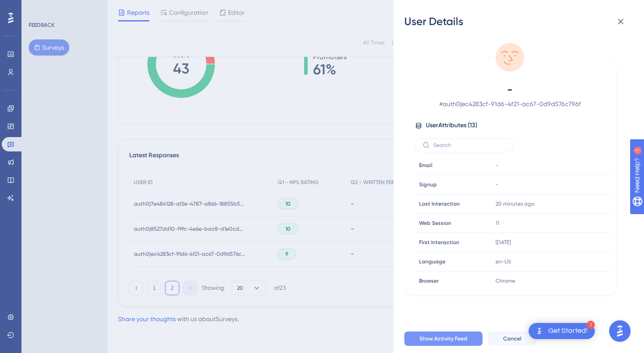  What do you see at coordinates (470, 145) in the screenshot?
I see `input: Search` at bounding box center [470, 145].